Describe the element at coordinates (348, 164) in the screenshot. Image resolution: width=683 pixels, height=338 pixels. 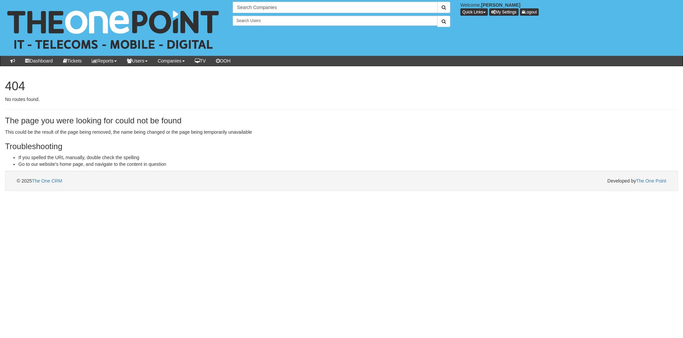
I see `li: Go to our website's home page, and navigate to the content in question` at that location.